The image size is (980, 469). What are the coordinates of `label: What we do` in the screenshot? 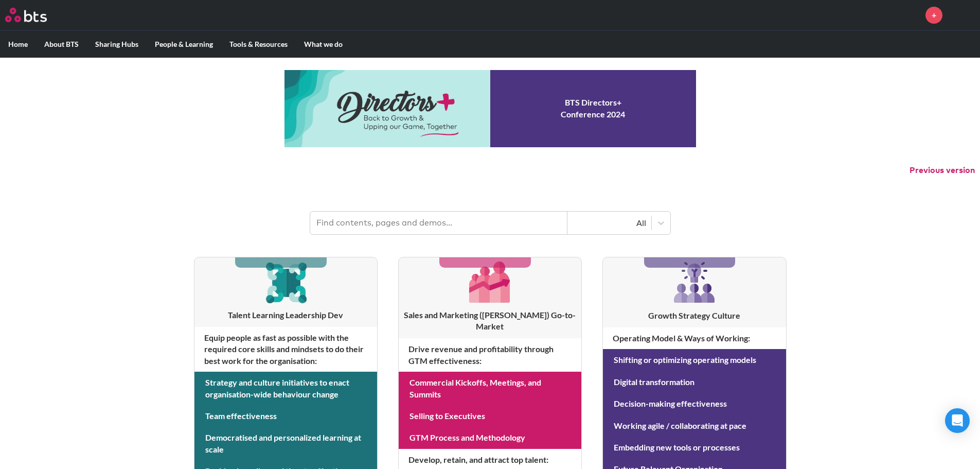 It's located at (323, 45).